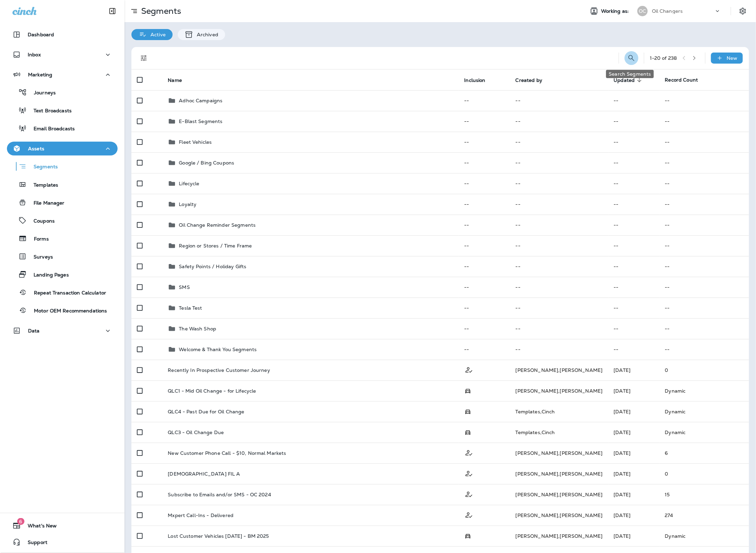 This screenshot has height=553, width=756. I want to click on p: Archived, so click(206, 35).